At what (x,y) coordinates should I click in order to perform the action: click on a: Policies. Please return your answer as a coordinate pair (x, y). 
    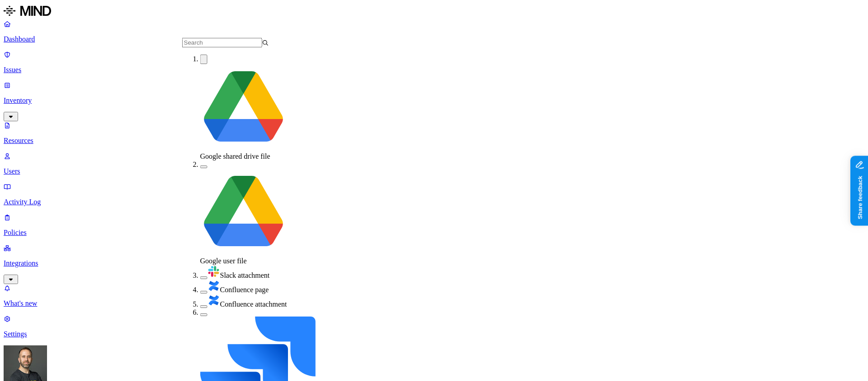
    Looking at the image, I should click on (434, 225).